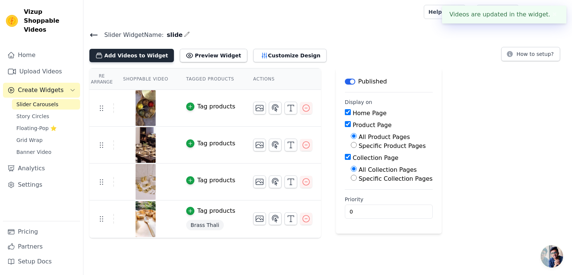  What do you see at coordinates (395, 178) in the screenshot?
I see `label: Specific Collection Pages` at bounding box center [395, 178].